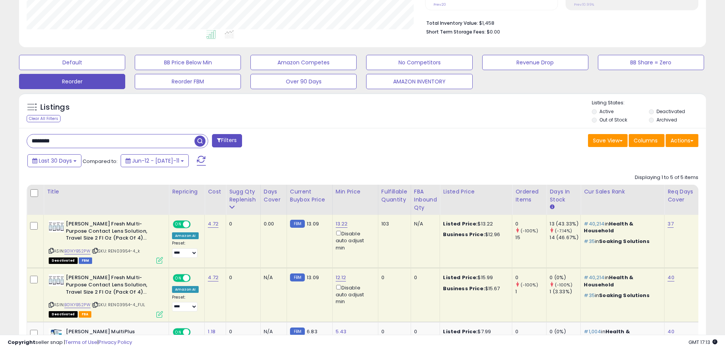  What do you see at coordinates (671, 278) in the screenshot?
I see `a: 40` at bounding box center [671, 278].